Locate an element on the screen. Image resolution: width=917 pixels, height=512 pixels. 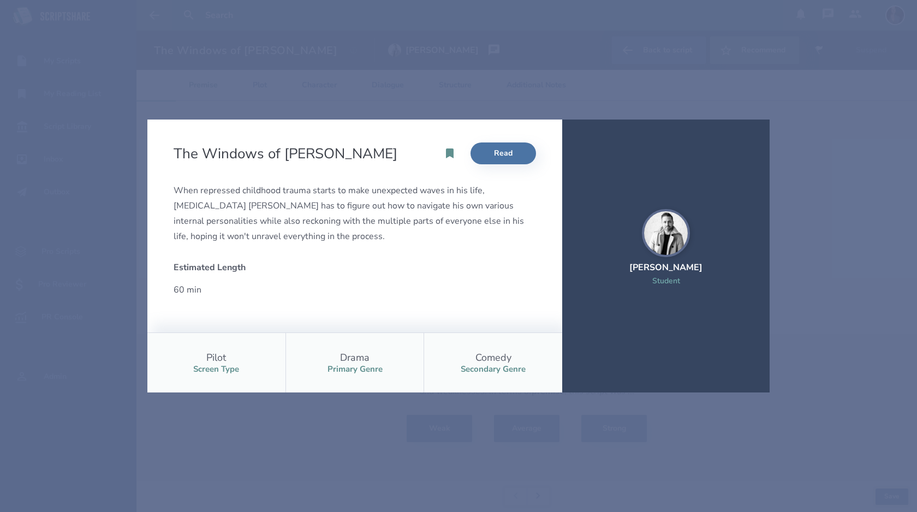
h2: The Windows of Blaine is located at coordinates (288, 153).